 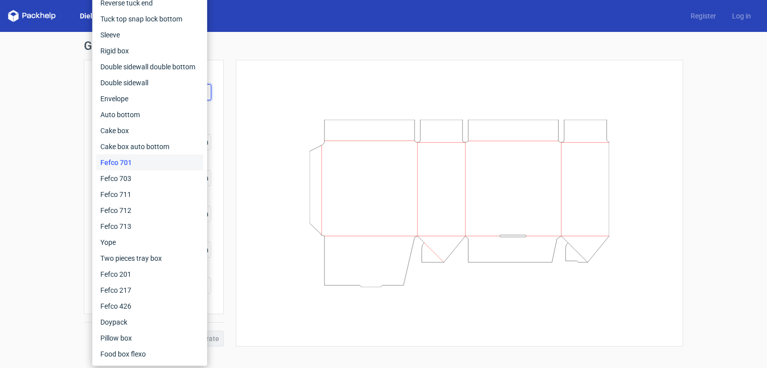 I want to click on div: Fefco 711, so click(x=150, y=195).